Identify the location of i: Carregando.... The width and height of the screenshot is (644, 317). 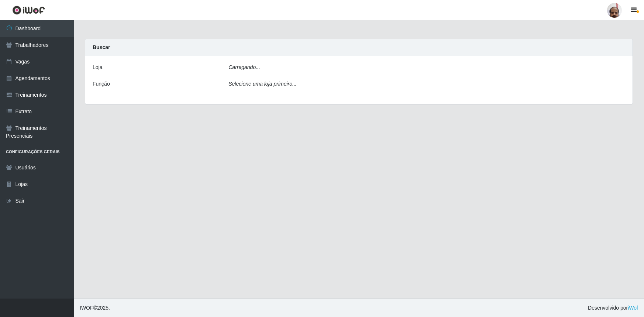
(244, 67).